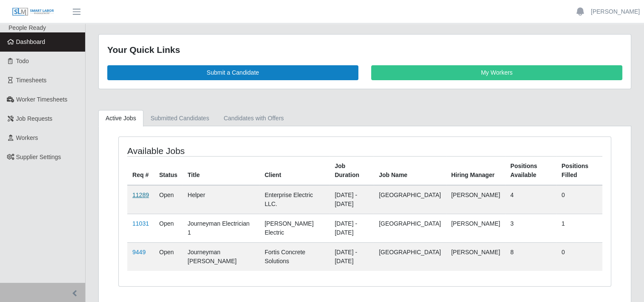 This screenshot has height=302, width=644. Describe the element at coordinates (294, 170) in the screenshot. I see `th: Client` at that location.